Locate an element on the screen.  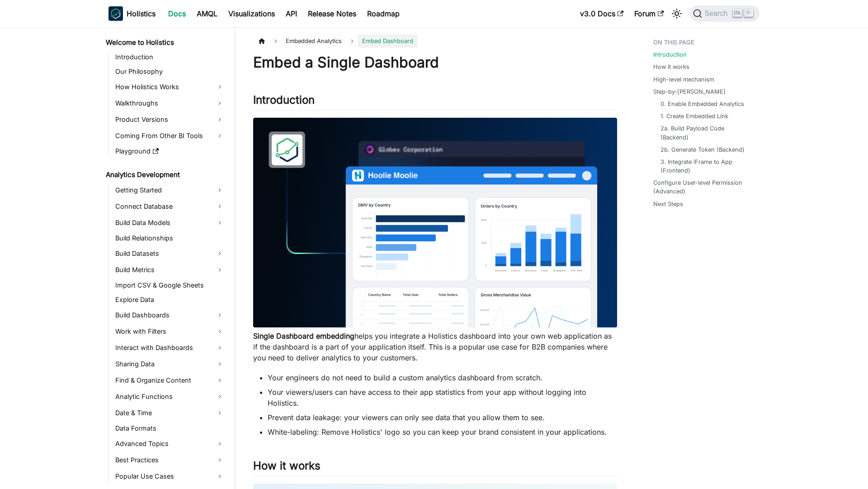
a: Roadmap is located at coordinates (383, 14).